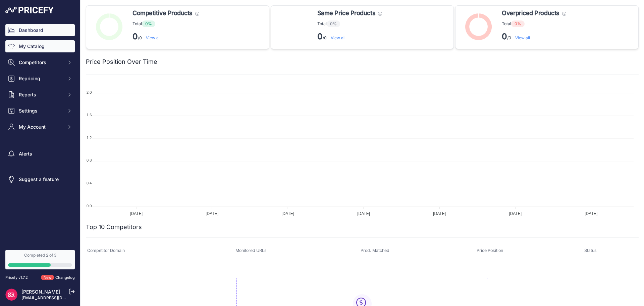 This screenshot has width=644, height=306. Describe the element at coordinates (122, 62) in the screenshot. I see `h2: Price Position Over Time` at that location.